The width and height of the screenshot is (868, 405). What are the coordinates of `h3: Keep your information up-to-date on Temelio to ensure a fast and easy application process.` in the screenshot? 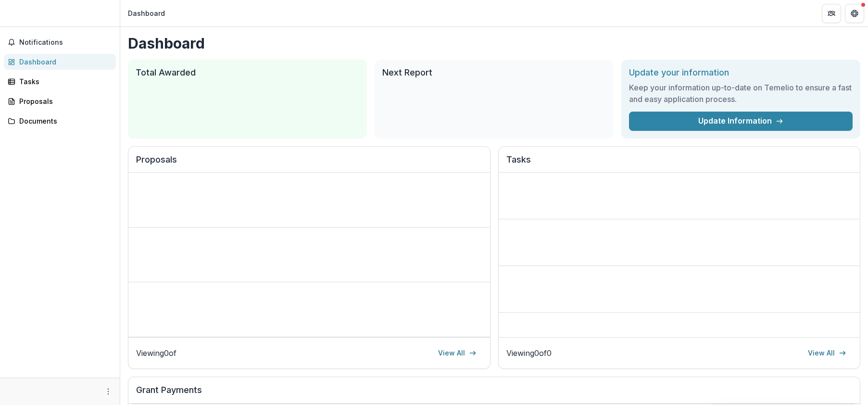 It's located at (740, 93).